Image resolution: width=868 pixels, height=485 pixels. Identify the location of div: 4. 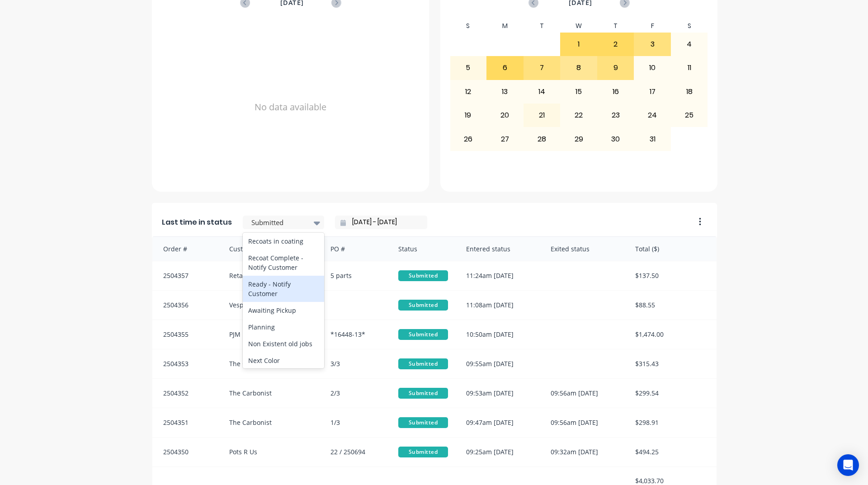
(689, 44).